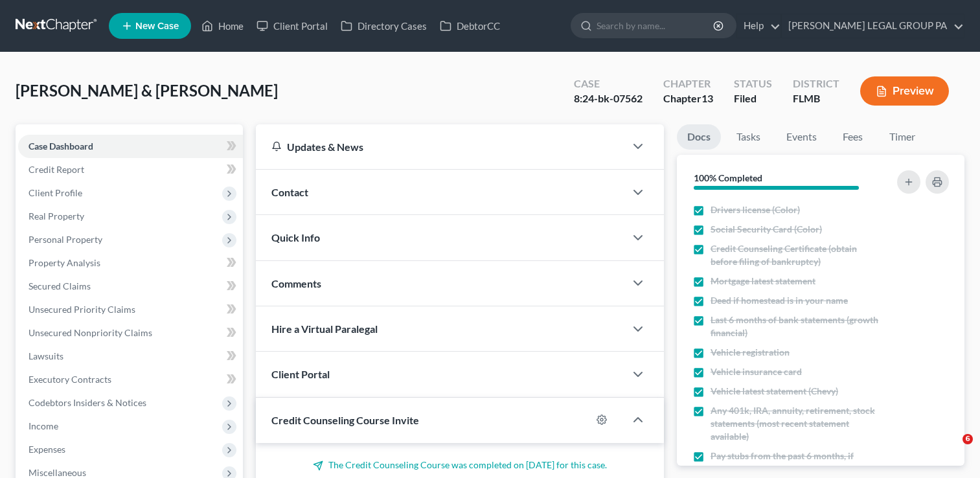  I want to click on strong: 100% Completed, so click(729, 177).